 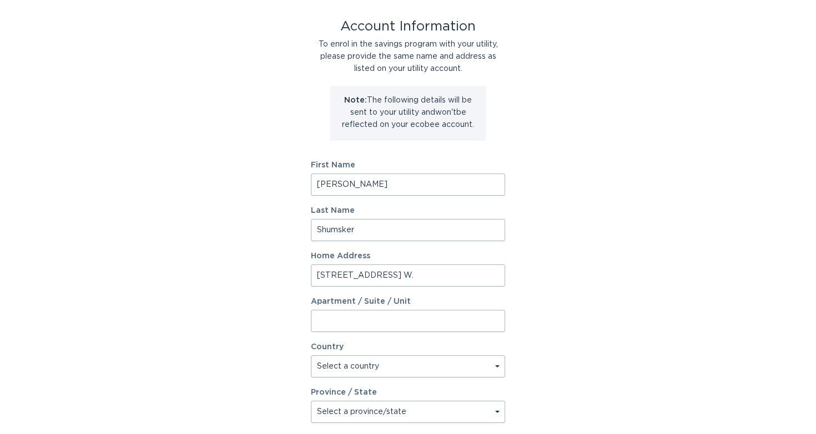 What do you see at coordinates (408, 165) in the screenshot?
I see `label: First Name` at bounding box center [408, 165].